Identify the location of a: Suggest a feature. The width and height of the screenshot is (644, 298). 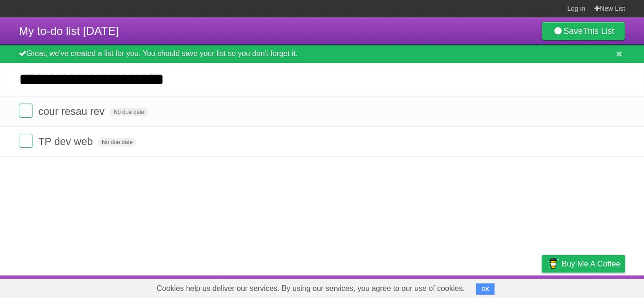
(596, 287).